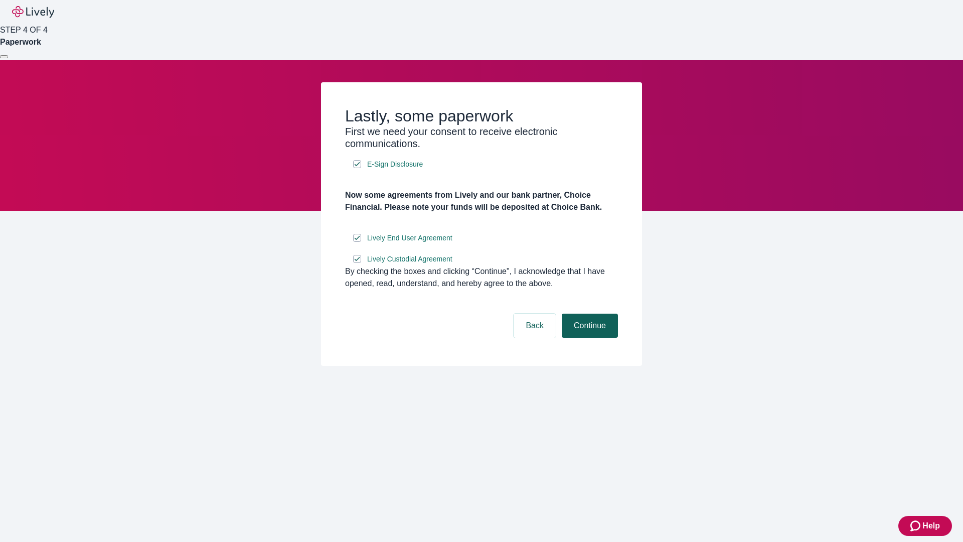 The width and height of the screenshot is (963, 542). What do you see at coordinates (481, 116) in the screenshot?
I see `h2: Lastly, some paperwork` at bounding box center [481, 116].